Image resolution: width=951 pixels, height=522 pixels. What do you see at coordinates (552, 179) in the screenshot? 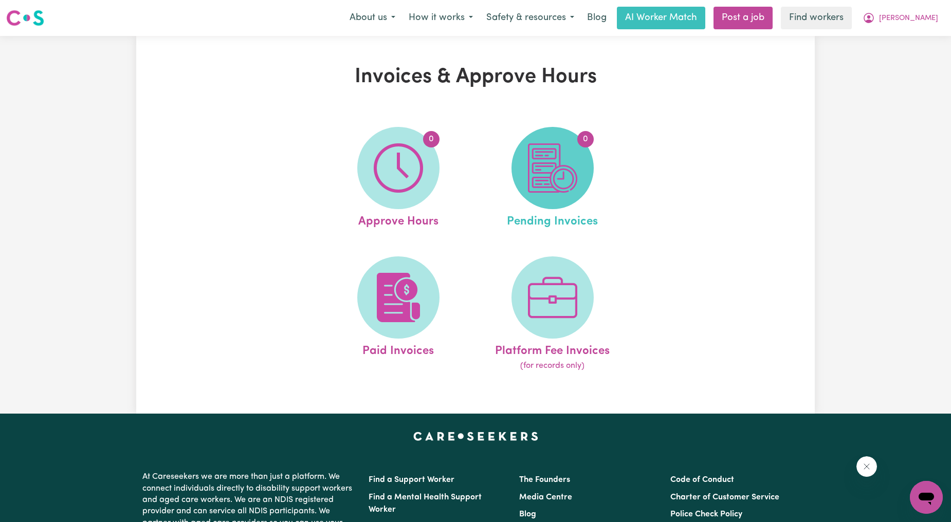
I see `a: Pending Invoices` at bounding box center [552, 179].